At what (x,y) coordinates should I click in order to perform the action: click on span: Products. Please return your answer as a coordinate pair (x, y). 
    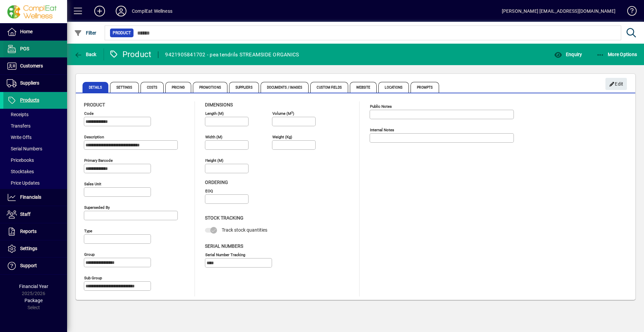
    Looking at the image, I should click on (29, 100).